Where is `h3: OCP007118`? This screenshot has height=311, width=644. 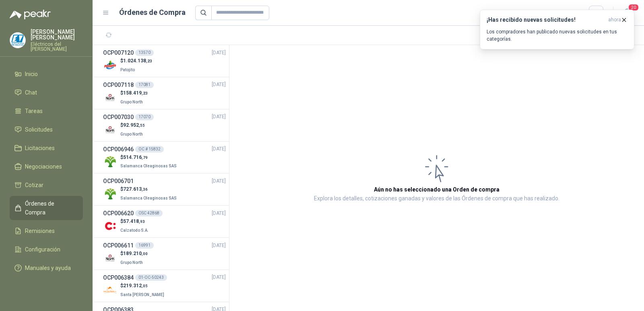 h3: OCP007118 is located at coordinates (119, 85).